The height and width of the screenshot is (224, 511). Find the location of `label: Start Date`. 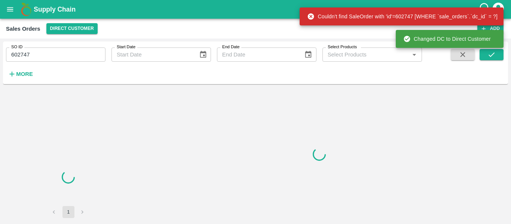

label: Start Date is located at coordinates (126, 47).